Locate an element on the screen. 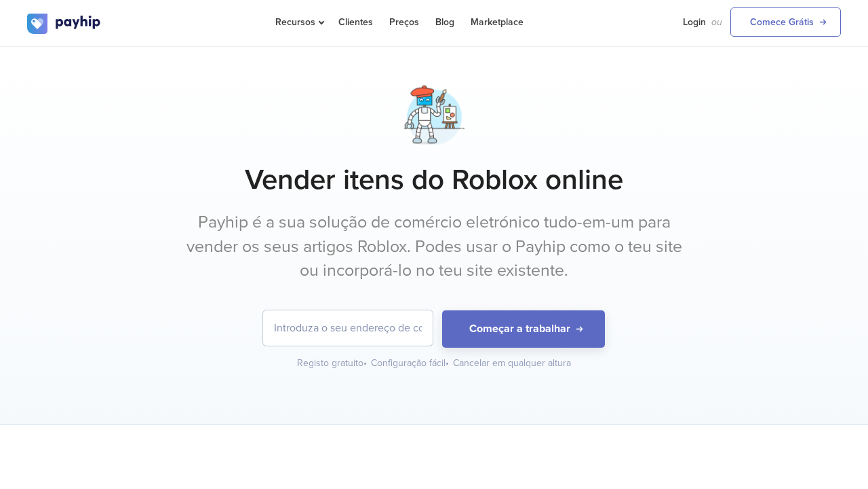  button: Começar a trabalhar is located at coordinates (524, 328).